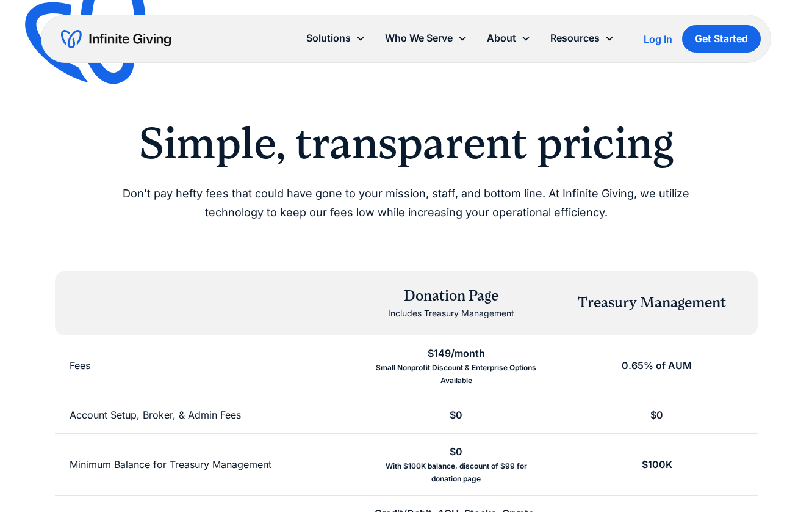  Describe the element at coordinates (116, 39) in the screenshot. I see `a: home` at that location.